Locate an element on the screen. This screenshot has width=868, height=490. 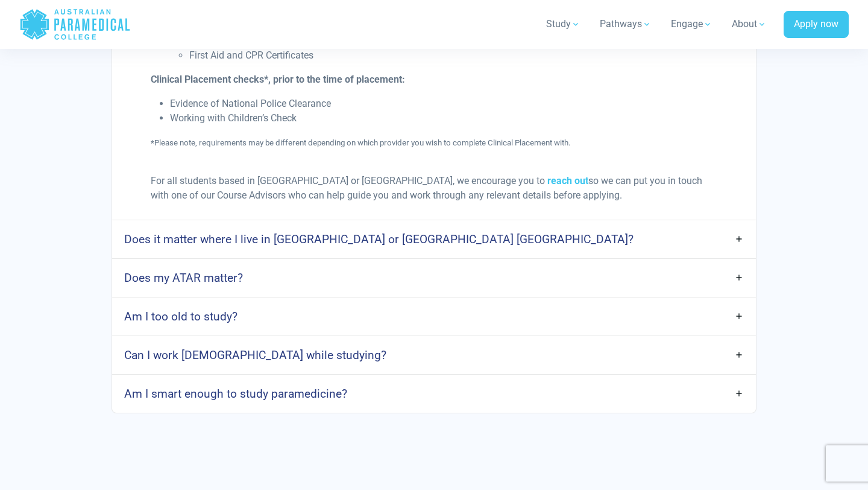
a: Study is located at coordinates (563, 24).